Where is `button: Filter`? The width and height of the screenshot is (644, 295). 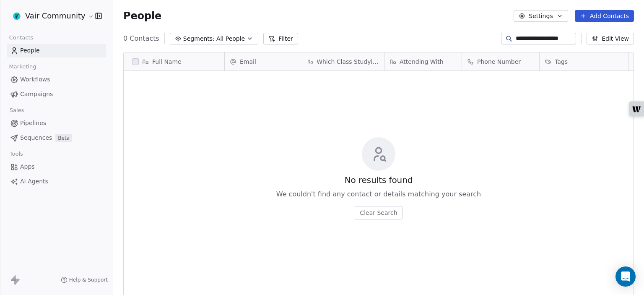 button: Filter is located at coordinates (280, 39).